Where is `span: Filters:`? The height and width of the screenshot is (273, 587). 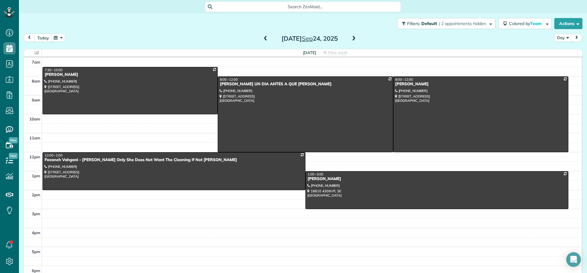 span: Filters: is located at coordinates (414, 24).